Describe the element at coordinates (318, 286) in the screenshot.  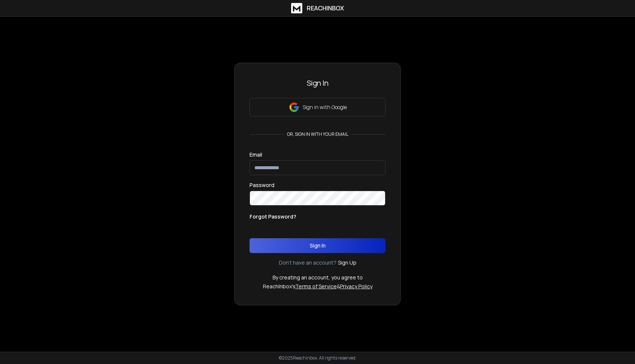
I see `p: ReachInbox's &` at that location.